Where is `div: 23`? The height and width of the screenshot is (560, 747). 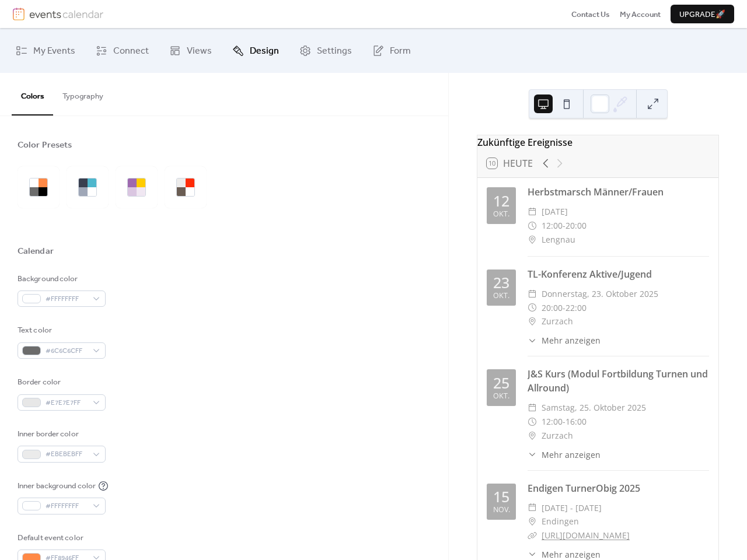
div: 23 is located at coordinates (501, 282).